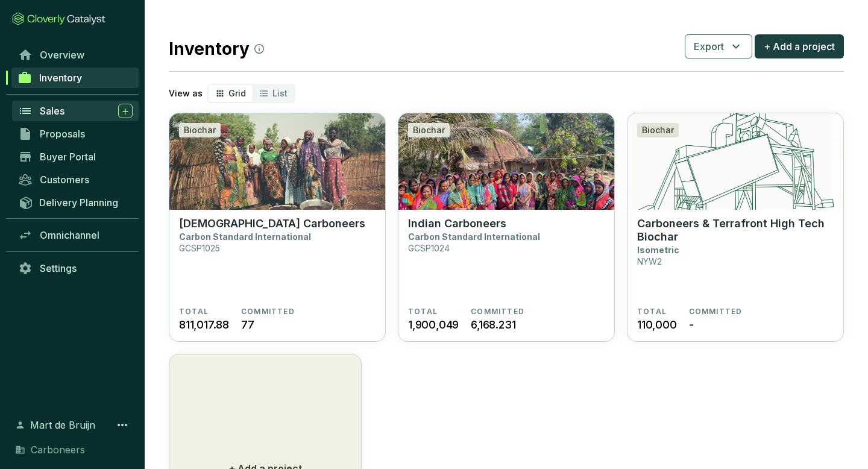 Image resolution: width=868 pixels, height=469 pixels. Describe the element at coordinates (52, 111) in the screenshot. I see `span: Sales` at that location.